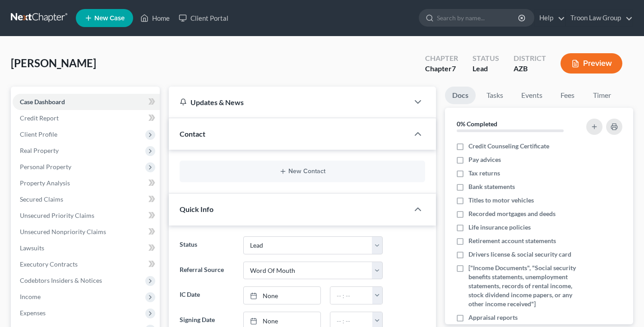  I want to click on a: Timer, so click(602, 95).